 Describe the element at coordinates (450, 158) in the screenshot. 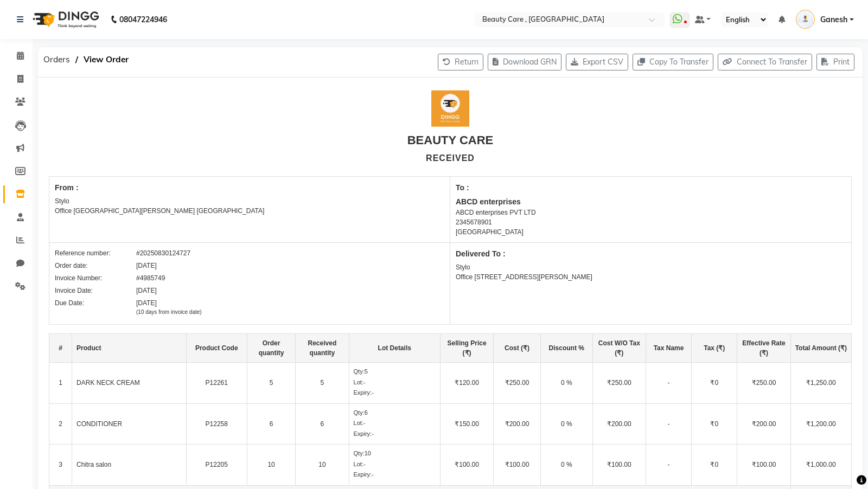

I see `div: RECEIVED` at that location.